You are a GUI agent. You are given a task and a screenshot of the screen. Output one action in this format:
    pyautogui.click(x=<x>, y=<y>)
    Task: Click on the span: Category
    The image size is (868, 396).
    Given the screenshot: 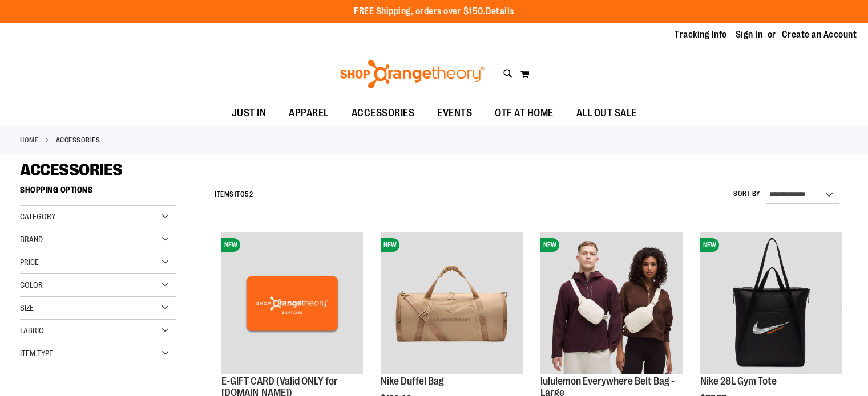 What is the action you would take?
    pyautogui.click(x=38, y=217)
    